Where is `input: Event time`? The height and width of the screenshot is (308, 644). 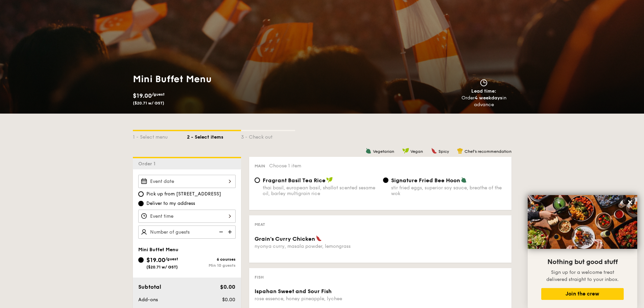
input: Event time is located at coordinates (187, 216).